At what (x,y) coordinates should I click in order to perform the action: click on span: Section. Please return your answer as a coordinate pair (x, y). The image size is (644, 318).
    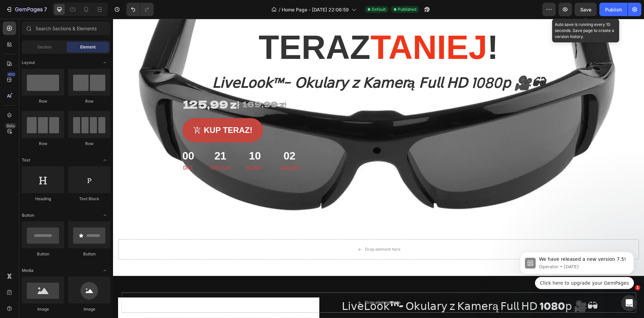
    Looking at the image, I should click on (44, 47).